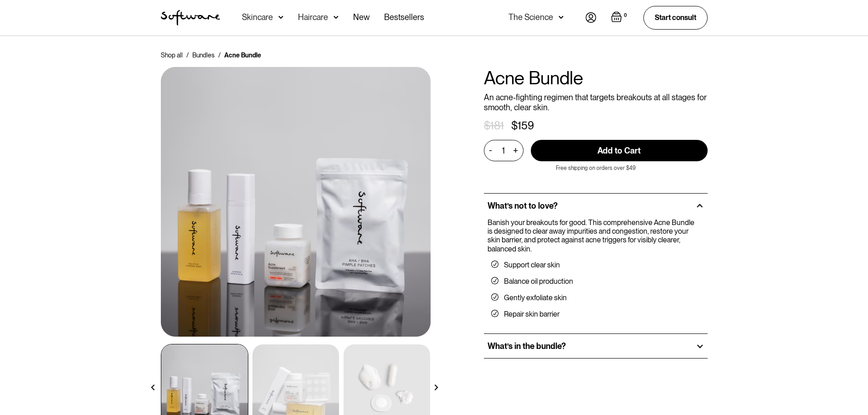  Describe the element at coordinates (593, 236) in the screenshot. I see `p: Banish your breakouts for good. This comprehensive Acne Bundle is designed to clear away impuriti...` at that location.